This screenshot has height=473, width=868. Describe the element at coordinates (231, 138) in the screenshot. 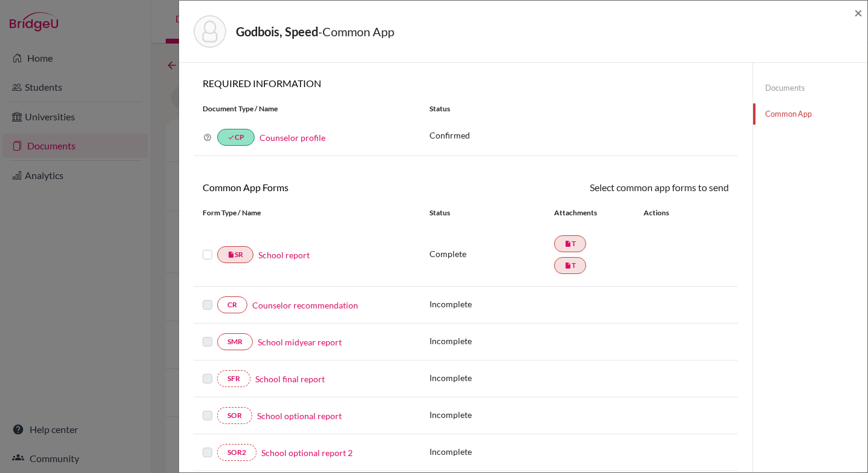

I see `i: done` at that location.